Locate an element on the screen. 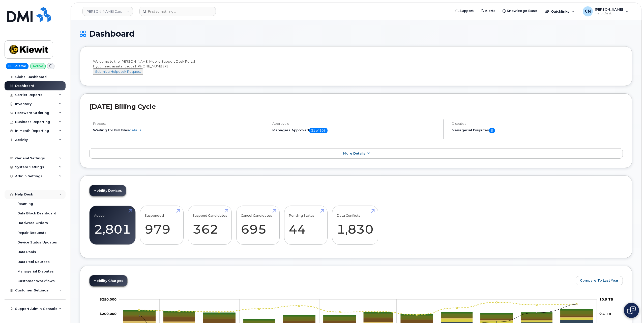 The height and width of the screenshot is (323, 644). h1: Dashboard is located at coordinates (356, 34).